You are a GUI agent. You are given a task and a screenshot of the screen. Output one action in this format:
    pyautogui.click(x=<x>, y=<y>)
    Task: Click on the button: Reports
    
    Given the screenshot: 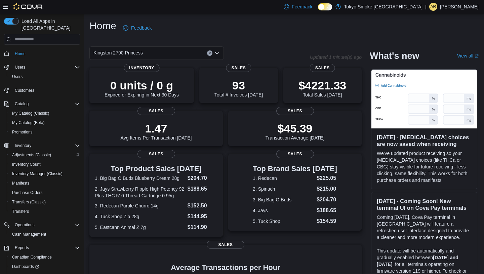 What is the action you would take?
    pyautogui.click(x=42, y=248)
    